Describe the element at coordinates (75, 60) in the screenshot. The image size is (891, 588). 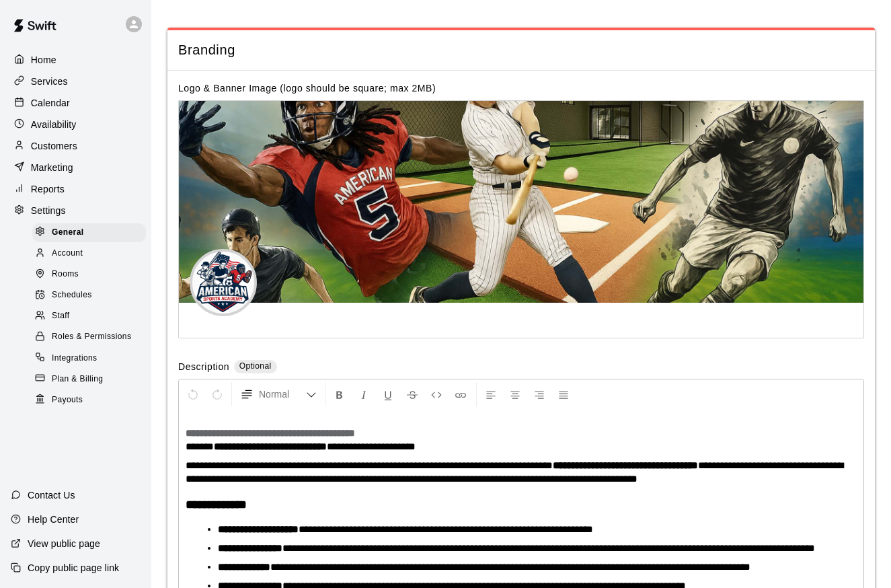
I see `div: Home` at that location.